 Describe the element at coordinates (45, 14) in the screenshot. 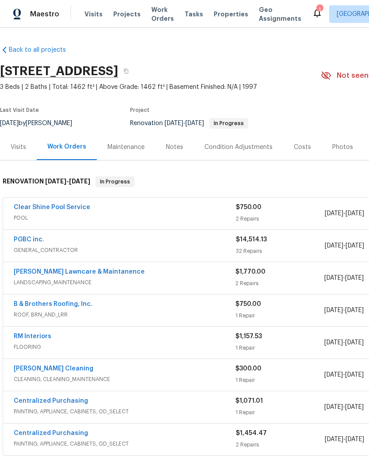

I see `span: Maestro` at that location.